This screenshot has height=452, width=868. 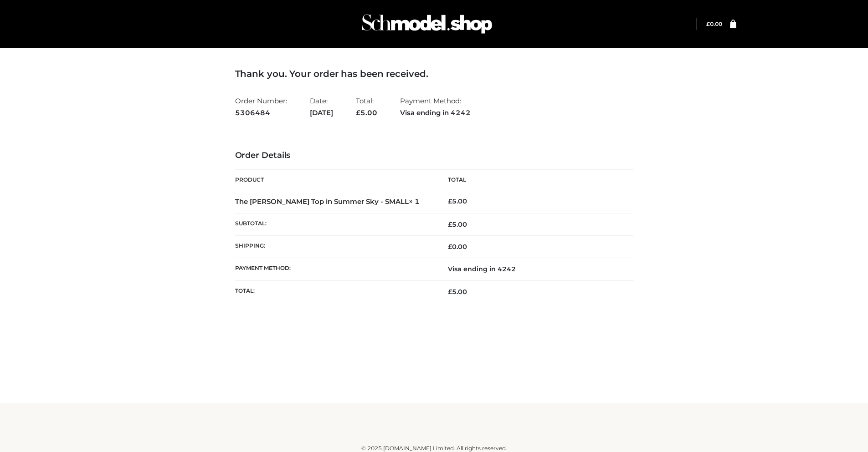 What do you see at coordinates (534, 180) in the screenshot?
I see `th: Total` at bounding box center [534, 180].